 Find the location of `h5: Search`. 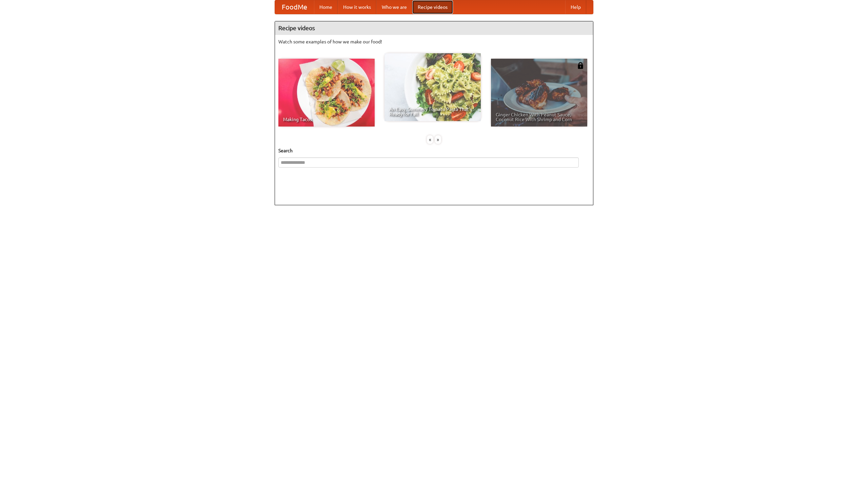

h5: Search is located at coordinates (434, 151).